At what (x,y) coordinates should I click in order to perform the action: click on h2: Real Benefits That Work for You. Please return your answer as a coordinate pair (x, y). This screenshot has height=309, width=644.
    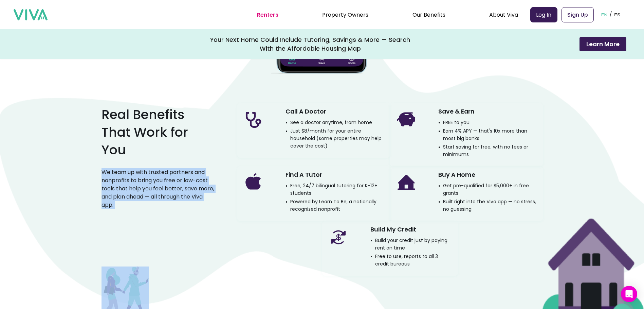
    Looking at the image, I should click on (159, 132).